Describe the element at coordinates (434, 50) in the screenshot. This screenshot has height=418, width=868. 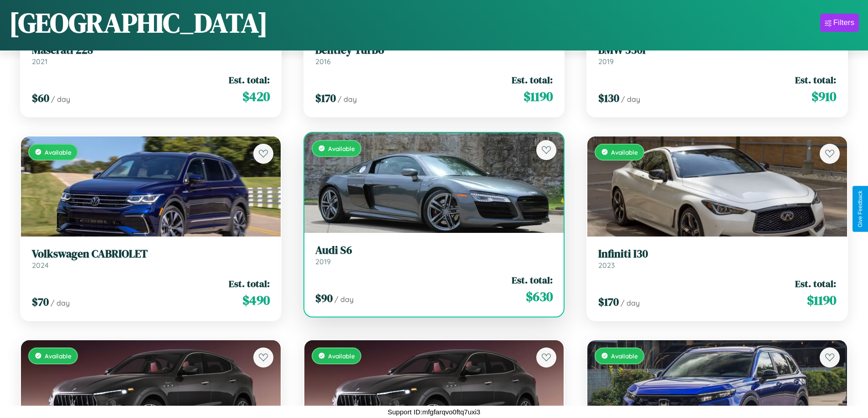
I see `h3: Bentley Turbo` at that location.